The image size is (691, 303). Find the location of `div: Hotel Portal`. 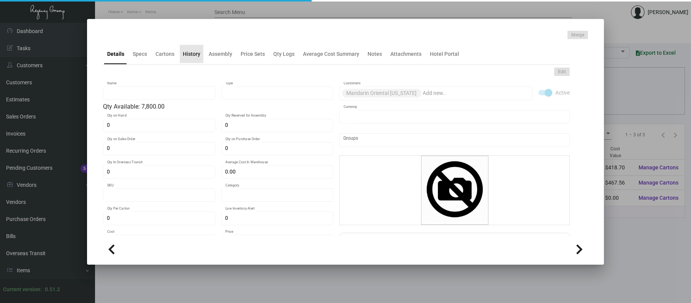

div: Hotel Portal is located at coordinates (444, 54).